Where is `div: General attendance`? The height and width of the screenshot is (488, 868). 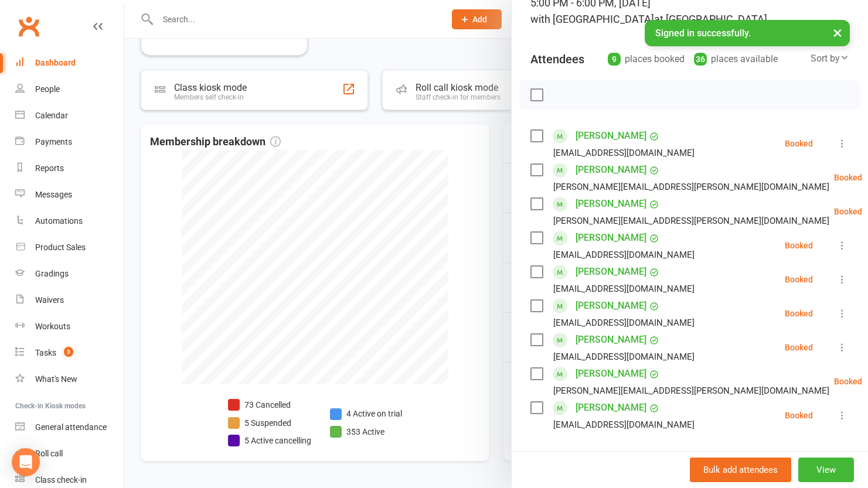 div: General attendance is located at coordinates (71, 427).